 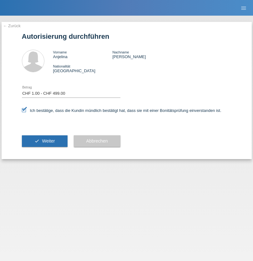 I want to click on label: Ich bestätige, dass die Kundin mündlich bestätigt hat, dass sie mit einer Bonitätsprüfung einvers..., so click(x=122, y=110).